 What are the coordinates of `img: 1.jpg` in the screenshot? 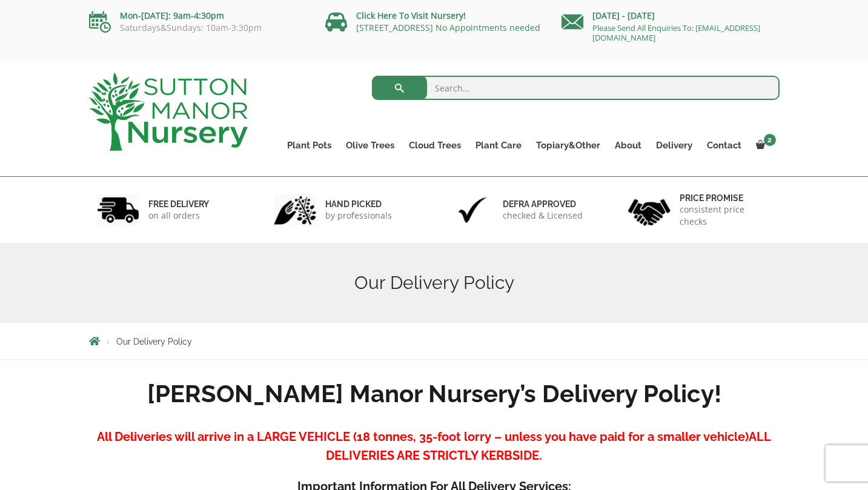 It's located at (118, 209).